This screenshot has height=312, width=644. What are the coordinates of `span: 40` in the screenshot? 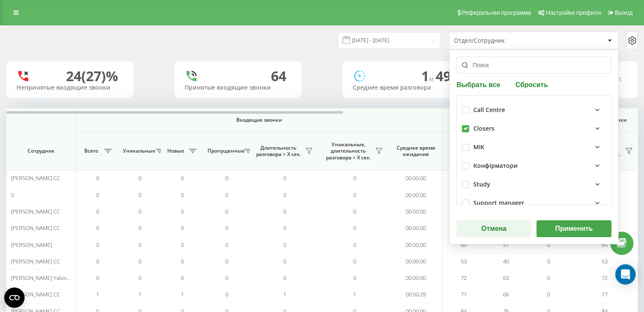 It's located at (506, 261).